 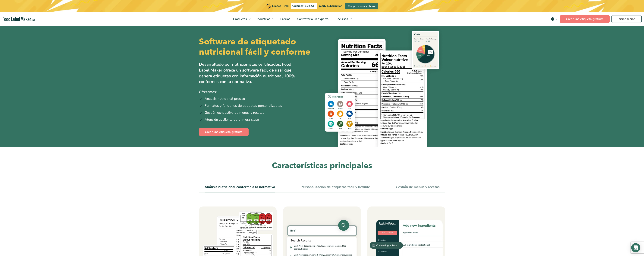 What do you see at coordinates (259, 47) in the screenshot?
I see `h1: Software de etiquetado nutricional fácil y conforme` at bounding box center [259, 47].